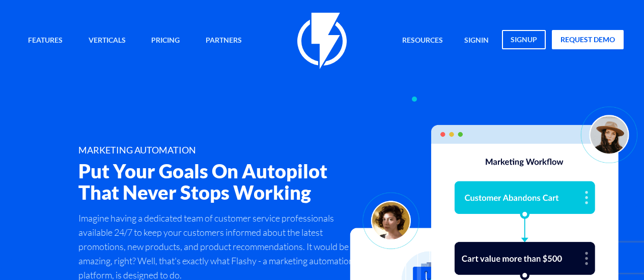 This screenshot has width=644, height=280. I want to click on a: signup, so click(524, 40).